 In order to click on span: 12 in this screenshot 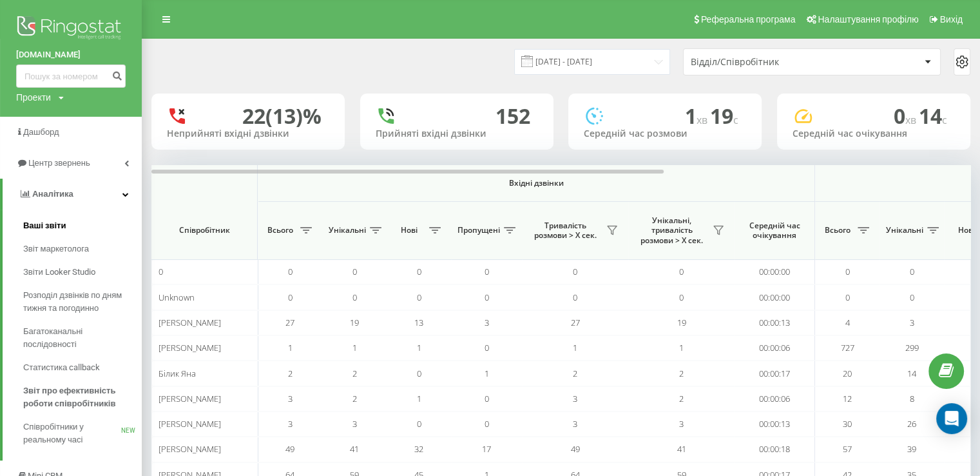, I will do `click(847, 398)`.